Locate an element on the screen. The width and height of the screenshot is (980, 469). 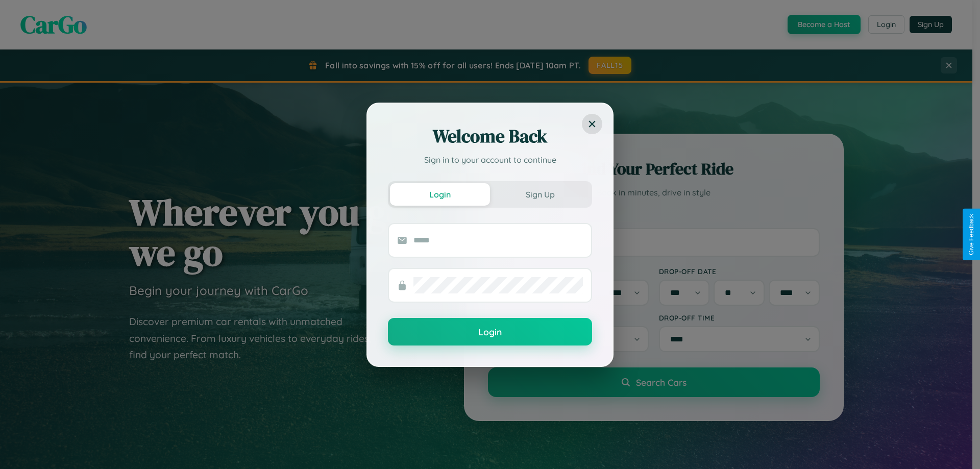
div: Give Feedback is located at coordinates (972, 234).